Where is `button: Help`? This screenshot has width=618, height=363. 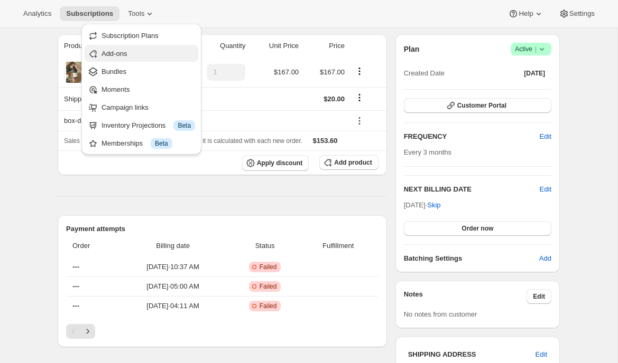
button: Help is located at coordinates (525, 14).